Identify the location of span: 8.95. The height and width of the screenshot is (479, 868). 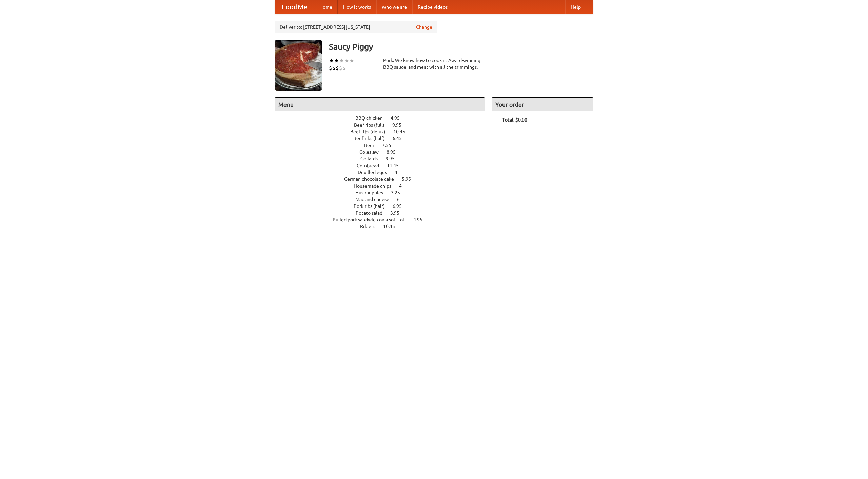
(394, 152).